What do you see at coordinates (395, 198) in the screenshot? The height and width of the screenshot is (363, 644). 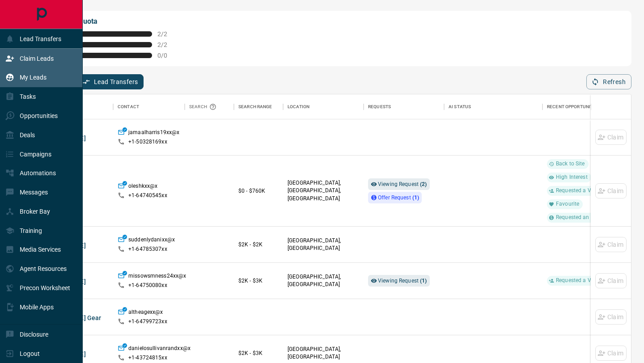 I see `div: Offer Request (1)` at bounding box center [395, 198].